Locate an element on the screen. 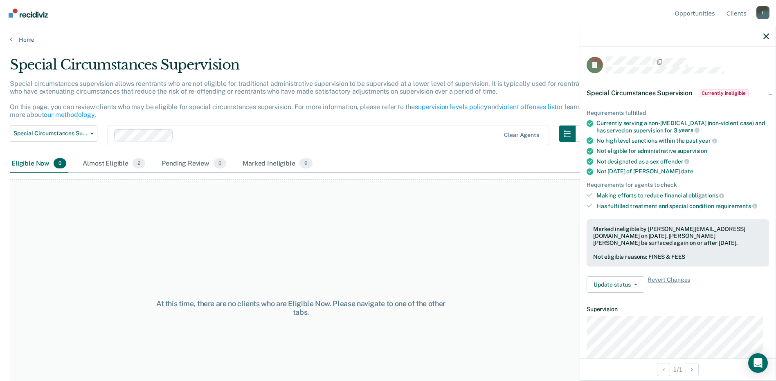 The image size is (776, 381). span: years is located at coordinates (689, 130).